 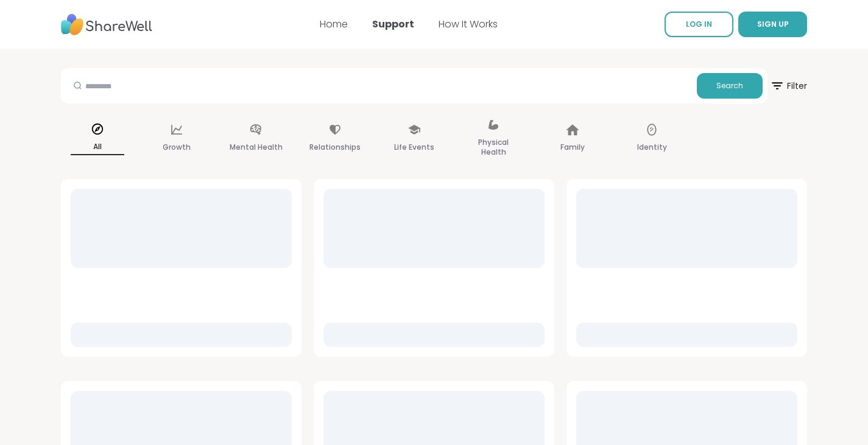 I want to click on span: LOG IN, so click(x=699, y=24).